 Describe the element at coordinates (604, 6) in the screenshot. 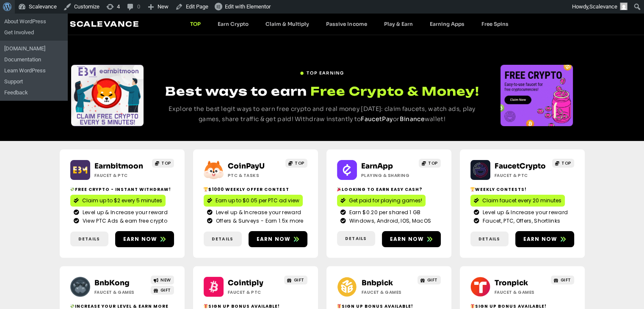

I see `span: Scalevance` at that location.